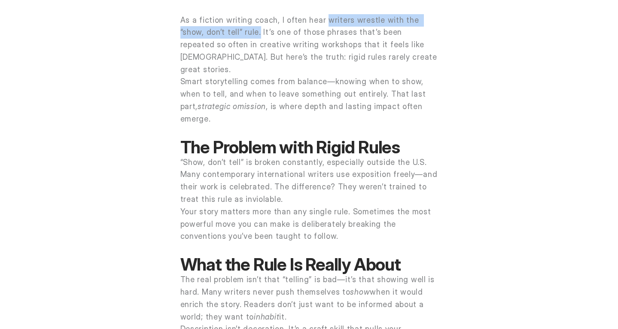  What do you see at coordinates (309, 181) in the screenshot?
I see `p: “Show, don’t tell” is broken constantly, especially outside the U.S. Many contemporary internatio...` at bounding box center [309, 181].